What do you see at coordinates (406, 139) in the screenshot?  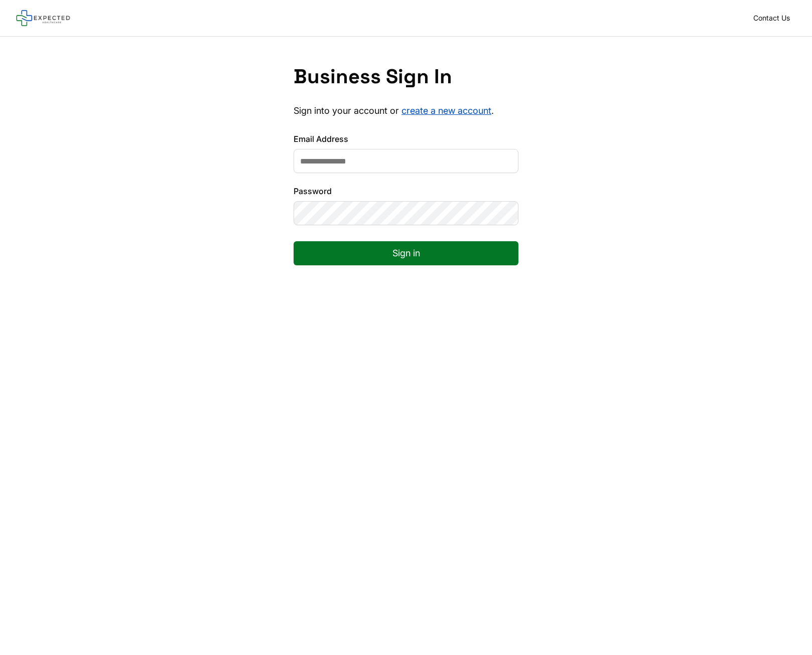 I see `label: Email Address` at bounding box center [406, 139].